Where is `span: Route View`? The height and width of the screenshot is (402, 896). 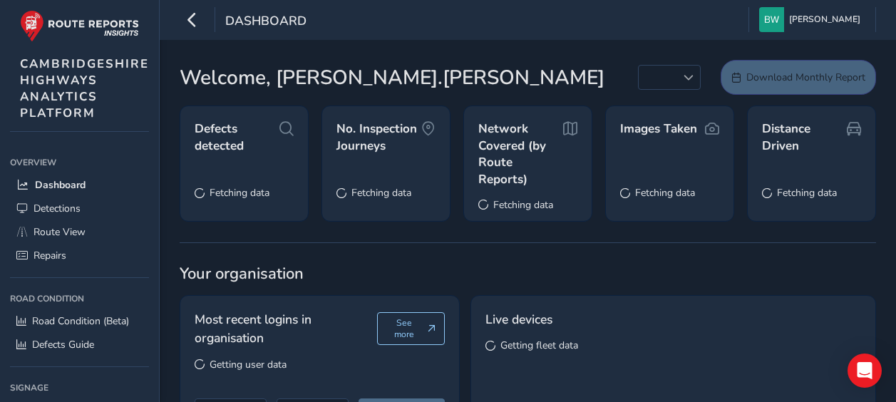 span: Route View is located at coordinates (59, 232).